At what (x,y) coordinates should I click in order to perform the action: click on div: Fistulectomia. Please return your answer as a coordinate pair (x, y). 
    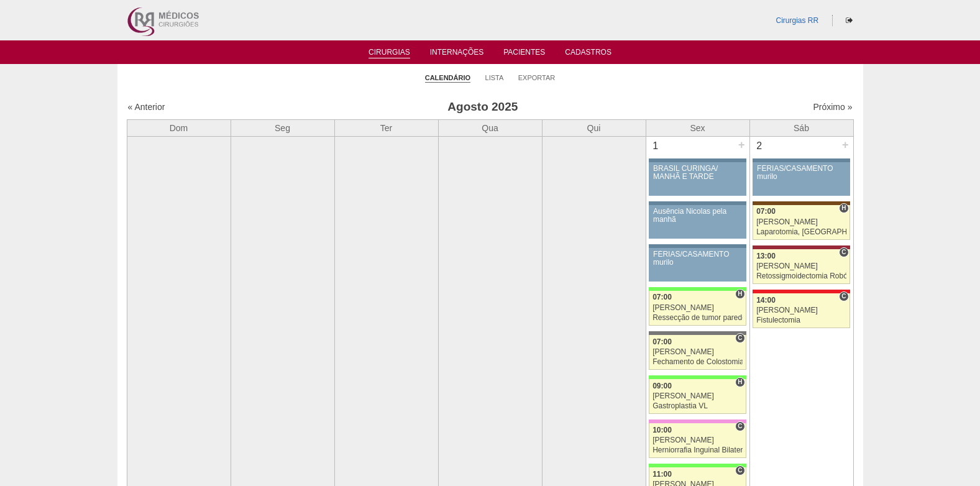
    Looking at the image, I should click on (801, 320).